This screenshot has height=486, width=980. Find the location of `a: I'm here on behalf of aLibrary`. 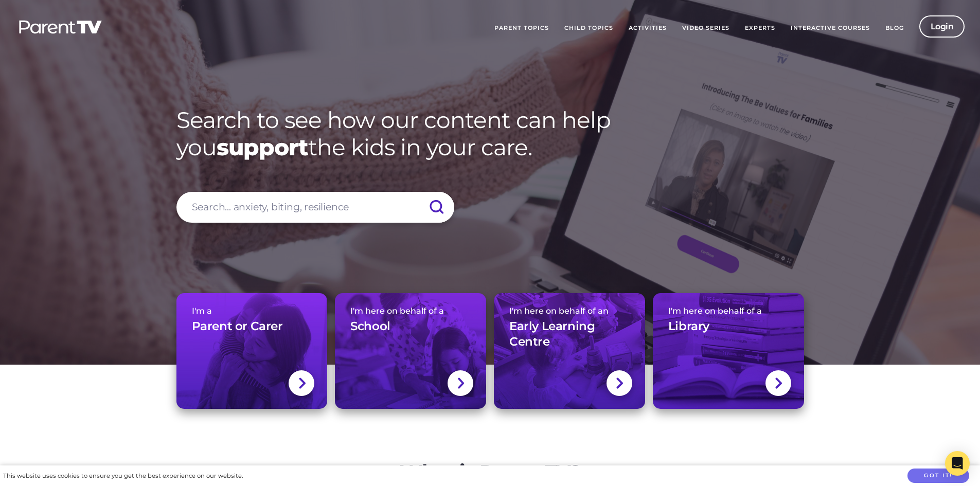

a: I'm here on behalf of aLibrary is located at coordinates (728, 351).